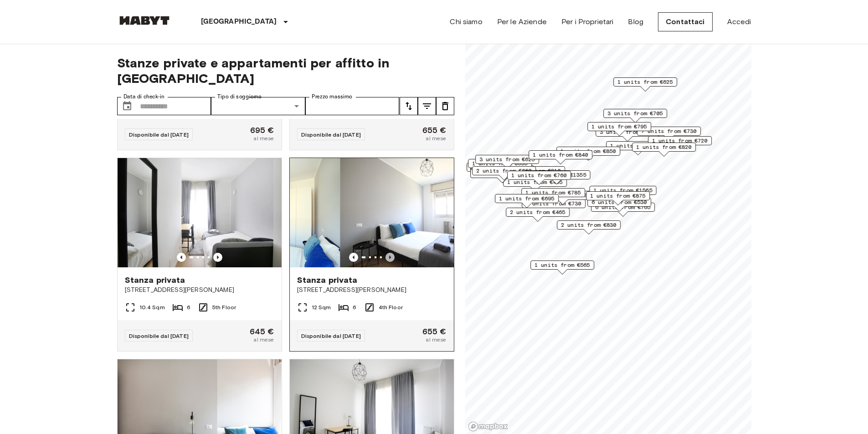 This screenshot has width=868, height=434. I want to click on span: 1 units from €850, so click(588, 151).